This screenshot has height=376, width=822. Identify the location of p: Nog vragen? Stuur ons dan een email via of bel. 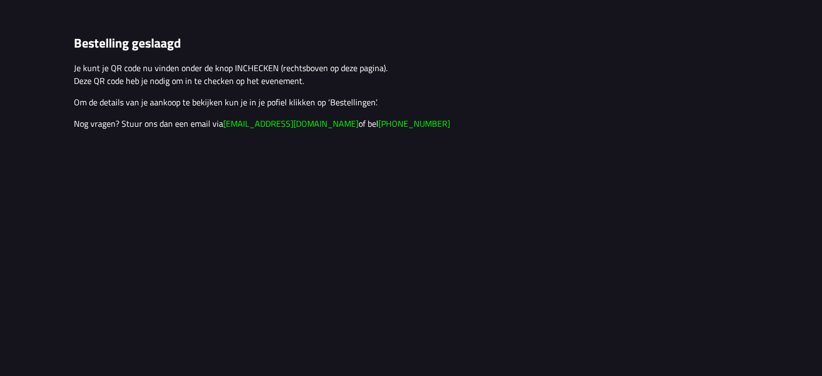
(411, 124).